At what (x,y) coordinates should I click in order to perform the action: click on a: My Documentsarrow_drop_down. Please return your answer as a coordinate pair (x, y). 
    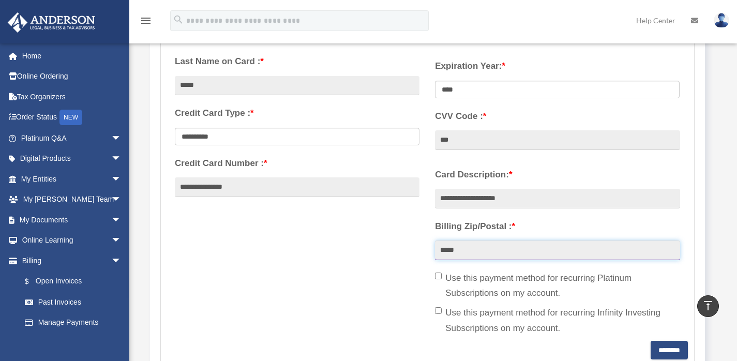
    Looking at the image, I should click on (72, 220).